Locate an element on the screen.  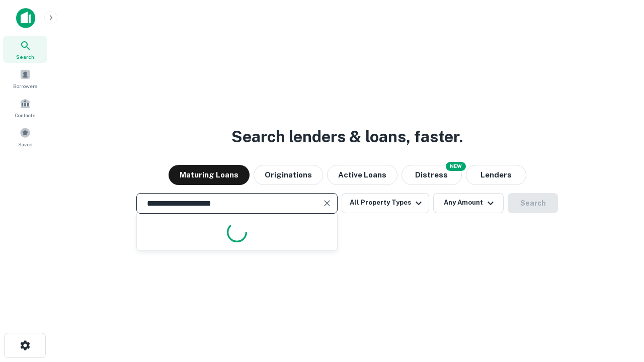
button: Lenders is located at coordinates (496, 175).